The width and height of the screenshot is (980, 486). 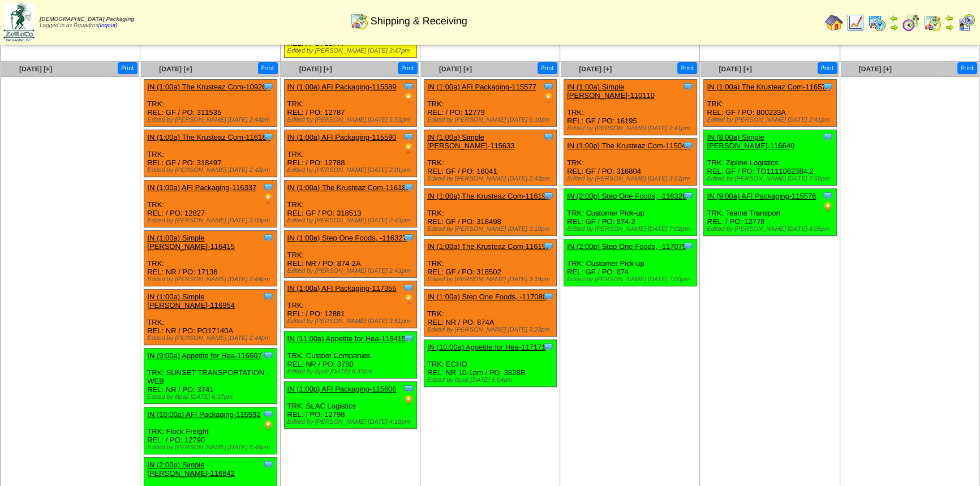 What do you see at coordinates (489, 246) in the screenshot?
I see `a: IN (1:00a) The Krusteaz Com-116191` at bounding box center [489, 246].